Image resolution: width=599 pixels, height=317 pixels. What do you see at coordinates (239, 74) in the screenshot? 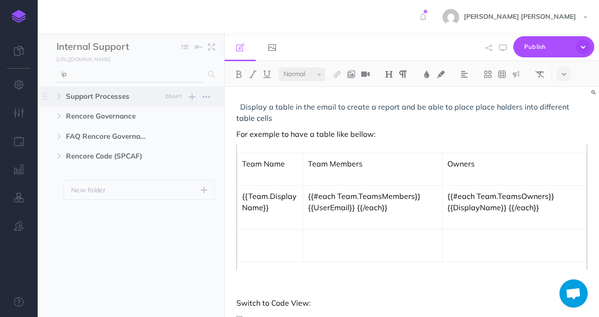
I see `img: Bold button` at bounding box center [239, 74].